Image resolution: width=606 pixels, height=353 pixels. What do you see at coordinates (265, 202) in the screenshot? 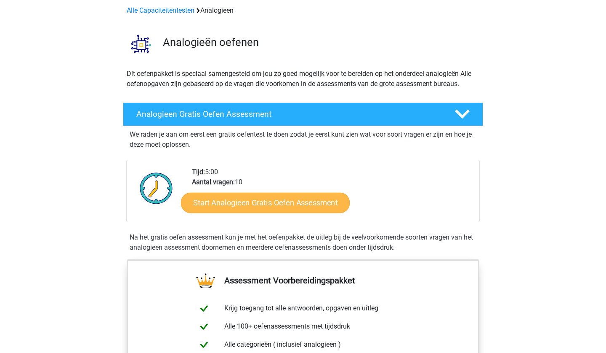
I see `a: Start Analogieen Gratis Oefen Assessment` at bounding box center [265, 202].